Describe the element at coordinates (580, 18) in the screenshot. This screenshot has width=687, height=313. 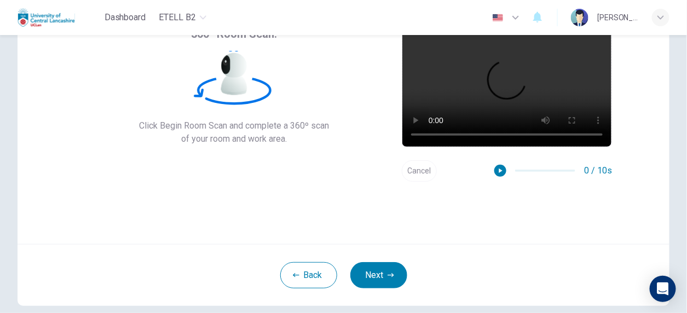
I see `img: Profile picture` at that location.